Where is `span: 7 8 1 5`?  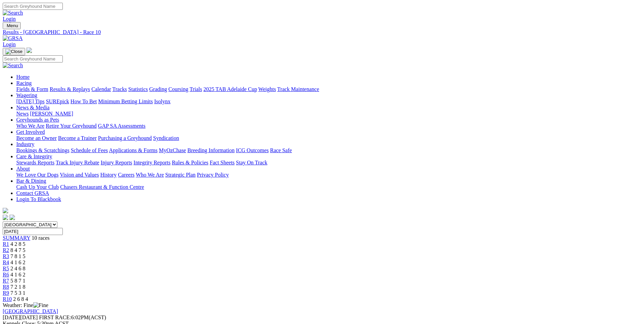 span: 7 8 1 5 is located at coordinates (18, 256).